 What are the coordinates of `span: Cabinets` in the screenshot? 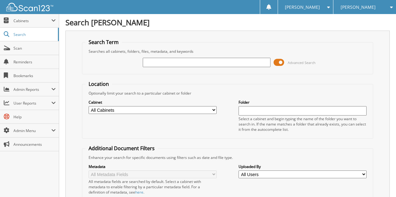 It's located at (32, 21).